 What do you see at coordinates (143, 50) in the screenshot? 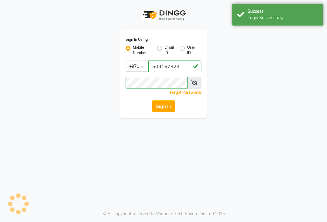
I see `label: Mobile Number` at bounding box center [143, 50].